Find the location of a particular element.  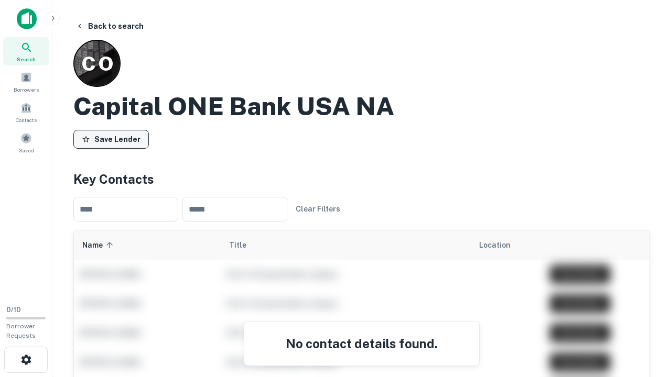

a: Saved is located at coordinates (26, 143).